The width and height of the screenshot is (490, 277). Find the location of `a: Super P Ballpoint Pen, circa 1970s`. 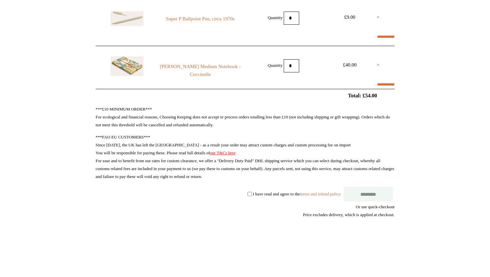

a: Super P Ballpoint Pen, circa 1970s is located at coordinates (200, 19).